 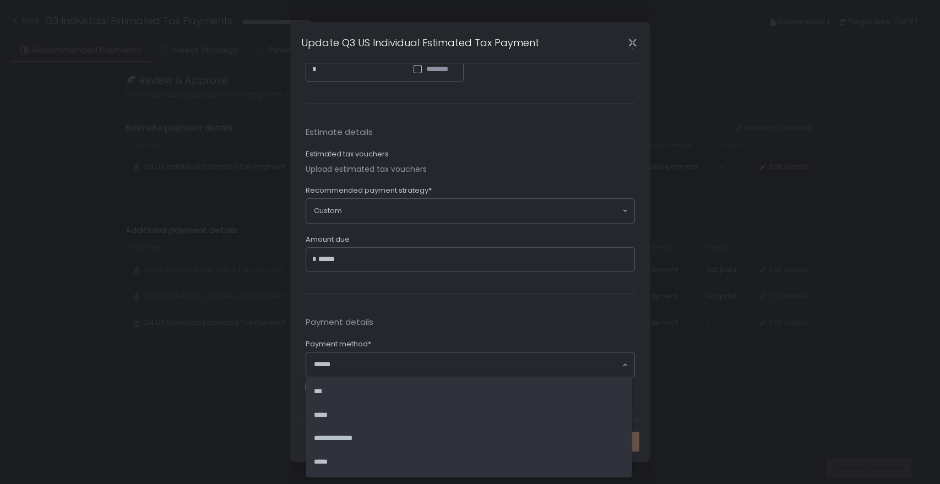 What do you see at coordinates (338, 344) in the screenshot?
I see `span: Payment method*` at bounding box center [338, 344].